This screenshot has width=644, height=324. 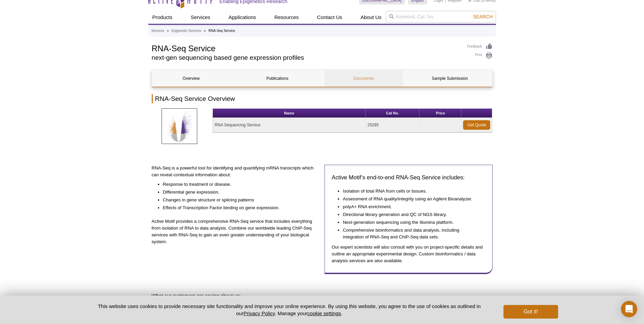 I want to click on a: Applications, so click(x=242, y=17).